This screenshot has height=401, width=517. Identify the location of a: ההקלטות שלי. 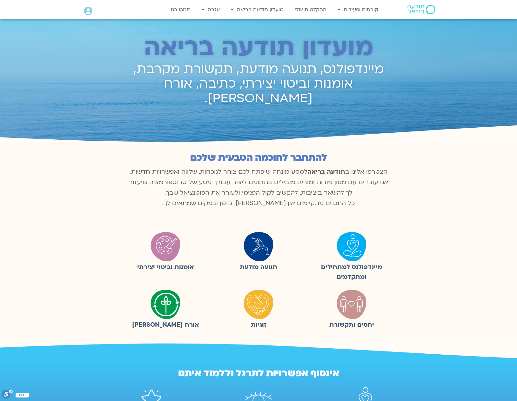
(311, 10).